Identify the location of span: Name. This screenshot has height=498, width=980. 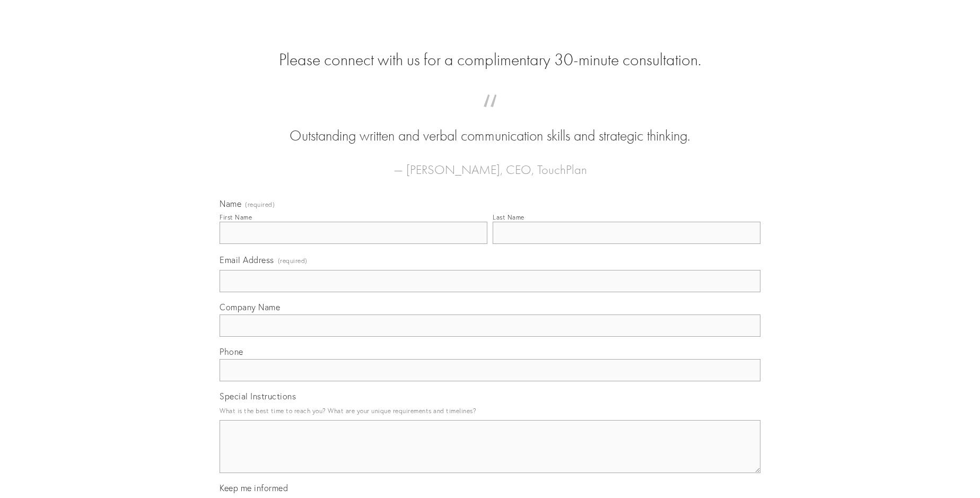
(230, 204).